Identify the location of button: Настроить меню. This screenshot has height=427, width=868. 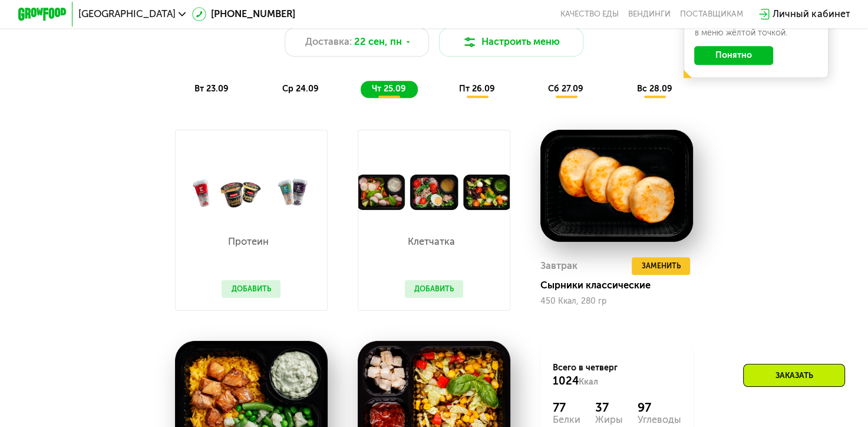
(511, 42).